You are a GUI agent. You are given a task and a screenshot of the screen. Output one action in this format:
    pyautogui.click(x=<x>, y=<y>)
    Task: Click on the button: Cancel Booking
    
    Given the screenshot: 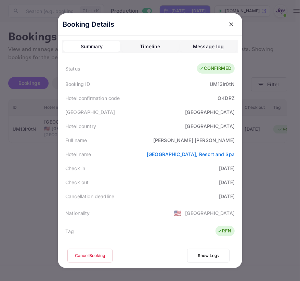 What is the action you would take?
    pyautogui.click(x=90, y=256)
    